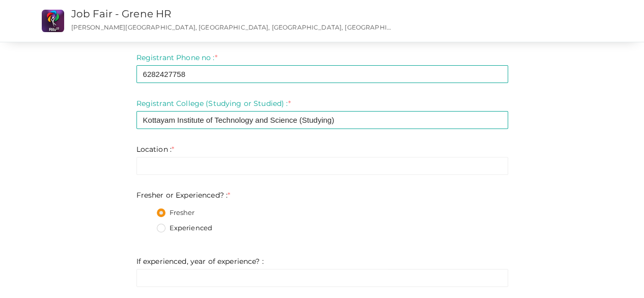 The image size is (644, 298). I want to click on a: Job Fair - Grene HR, so click(121, 14).